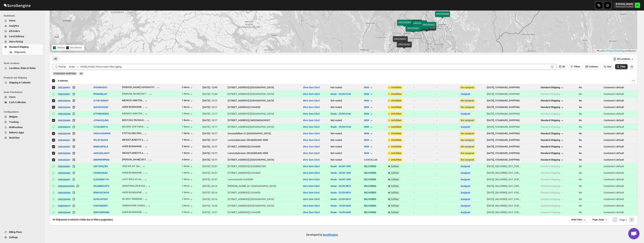 The image size is (644, 243). What do you see at coordinates (13, 117) in the screenshot?
I see `span: Widgets` at bounding box center [13, 117].